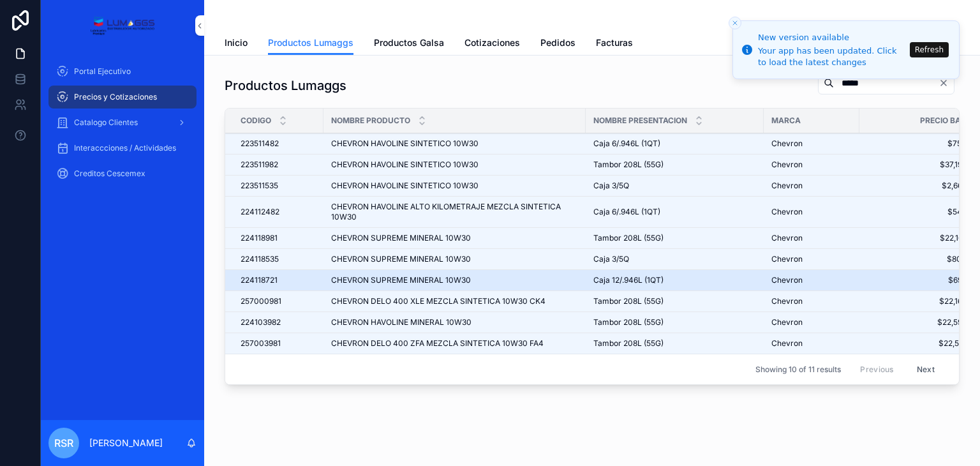 This screenshot has height=466, width=980. Describe the element at coordinates (919, 143) in the screenshot. I see `span: $754.00` at that location.